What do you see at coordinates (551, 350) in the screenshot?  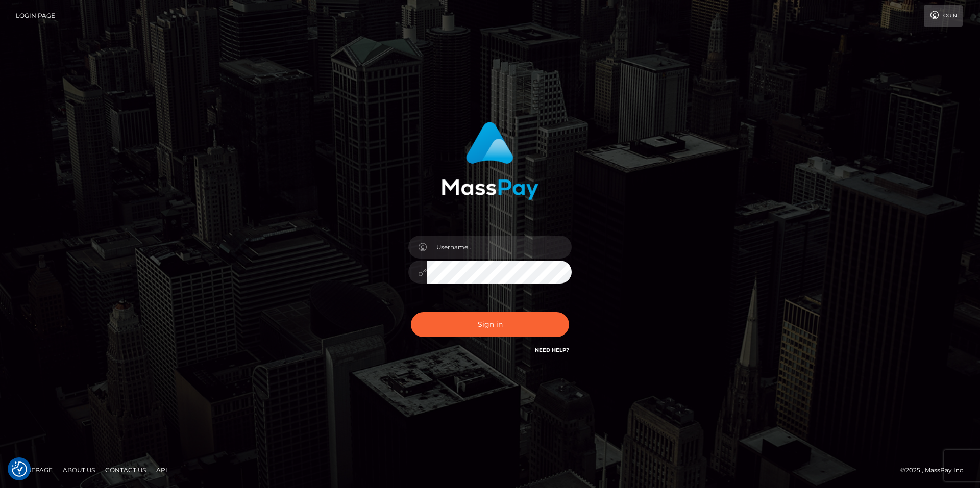 I see `a: Need Help?` at bounding box center [551, 350].